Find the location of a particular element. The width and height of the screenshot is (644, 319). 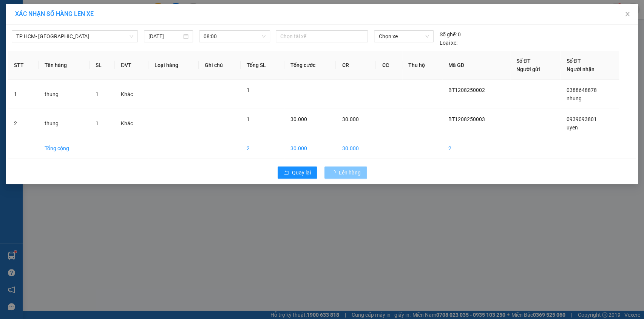

span: TP HCM- Vĩnh Long is located at coordinates (75, 36).